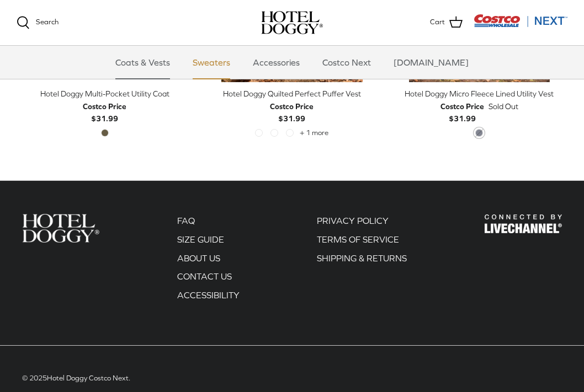 This screenshot has width=584, height=392. I want to click on img: hoteldoggycom, so click(292, 22).